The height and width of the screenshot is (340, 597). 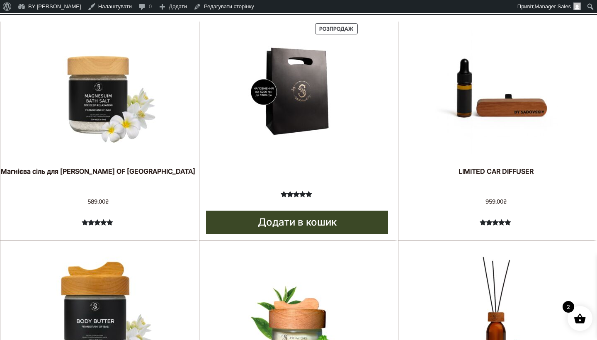 What do you see at coordinates (297, 222) in the screenshot?
I see `a: Додати в кошик: “SECRET BOX BY SADOVSKIY”` at bounding box center [297, 222].